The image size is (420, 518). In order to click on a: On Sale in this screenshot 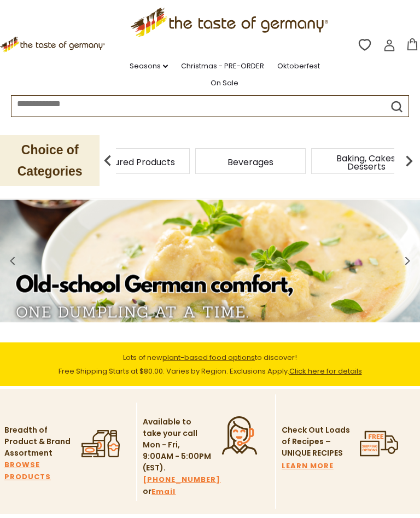, I will do `click(224, 83)`.